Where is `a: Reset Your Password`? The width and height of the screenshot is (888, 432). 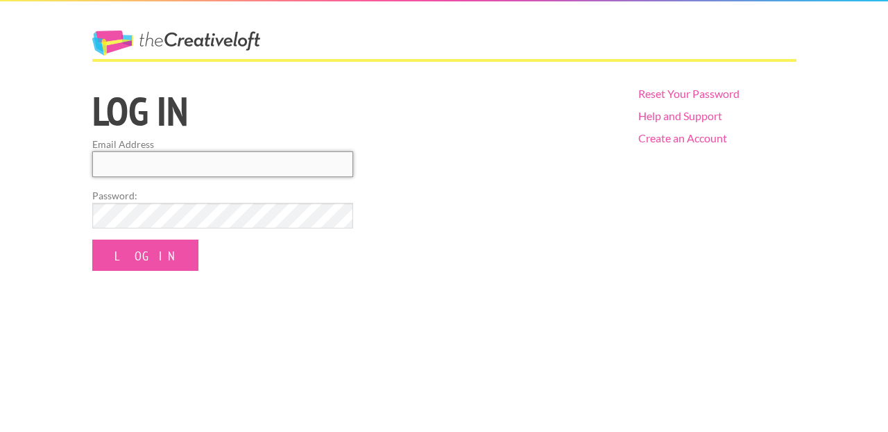
a: Reset Your Password is located at coordinates (689, 93).